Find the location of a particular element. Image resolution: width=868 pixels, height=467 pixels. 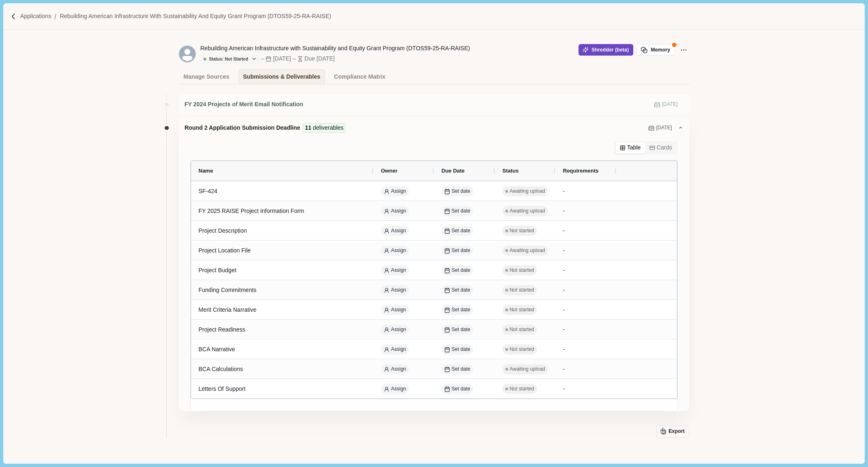

button: Export is located at coordinates (673, 432).